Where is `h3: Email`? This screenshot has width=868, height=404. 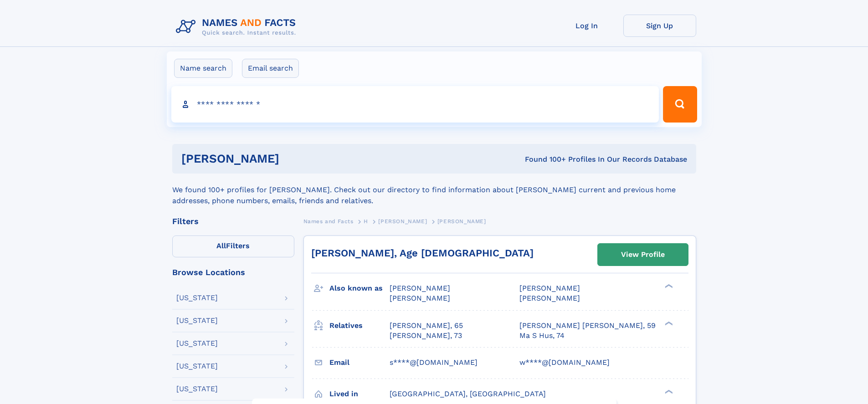 h3: Email is located at coordinates (359, 363).